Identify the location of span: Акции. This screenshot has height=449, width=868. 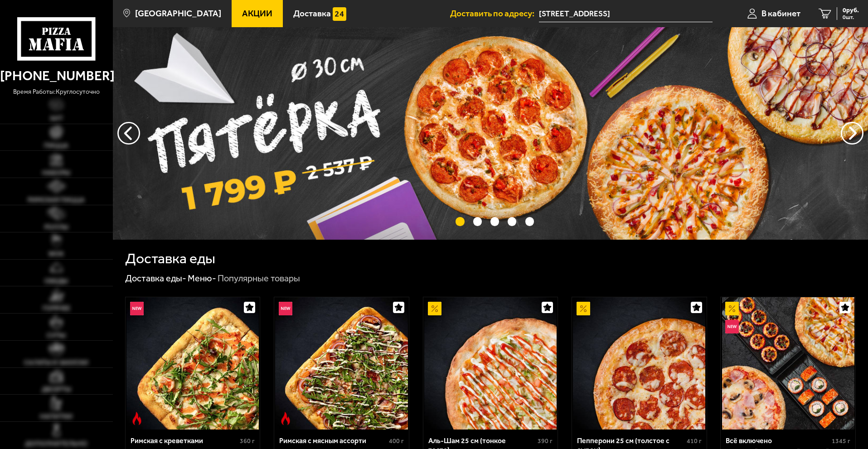
(257, 13).